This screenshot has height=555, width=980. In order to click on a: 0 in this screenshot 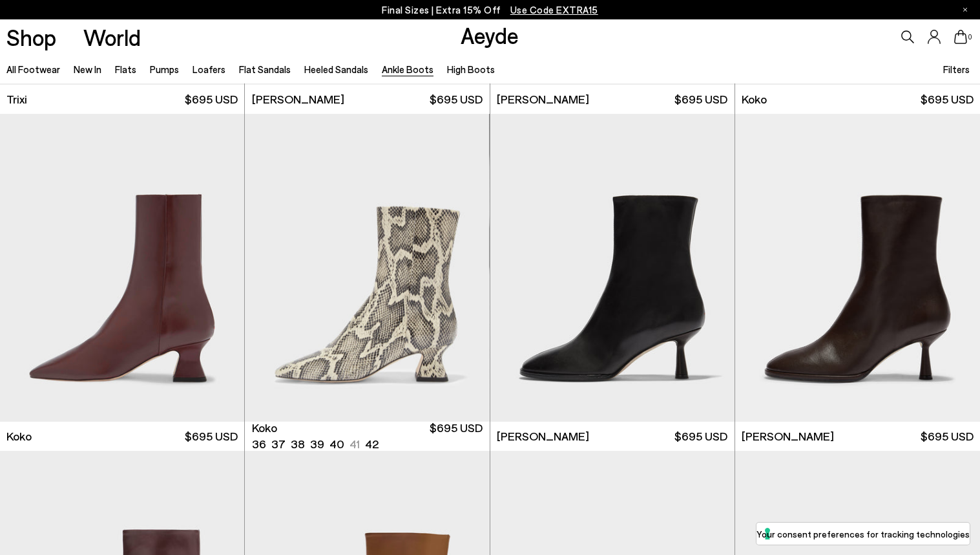, I will do `click(961, 37)`.